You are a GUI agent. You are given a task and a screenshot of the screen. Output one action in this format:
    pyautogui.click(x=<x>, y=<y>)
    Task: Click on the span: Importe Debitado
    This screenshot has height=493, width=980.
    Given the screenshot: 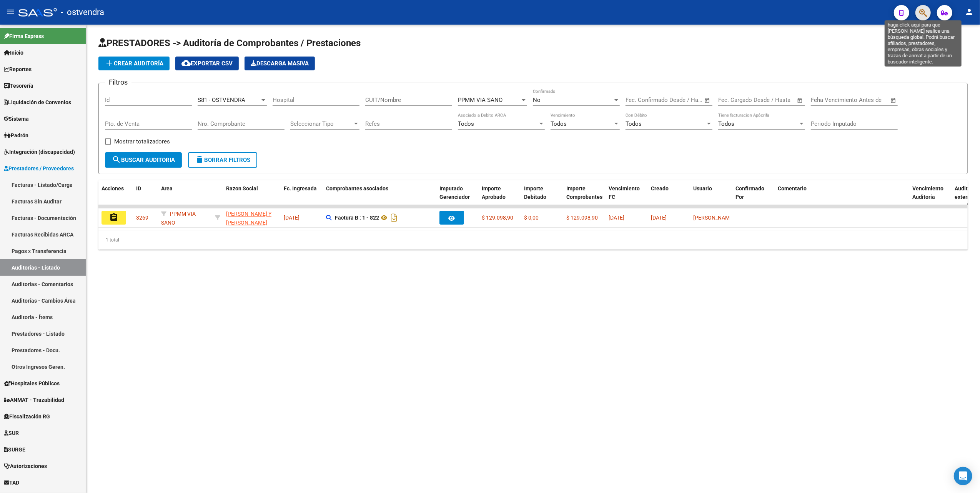 What is the action you would take?
    pyautogui.click(x=535, y=193)
    